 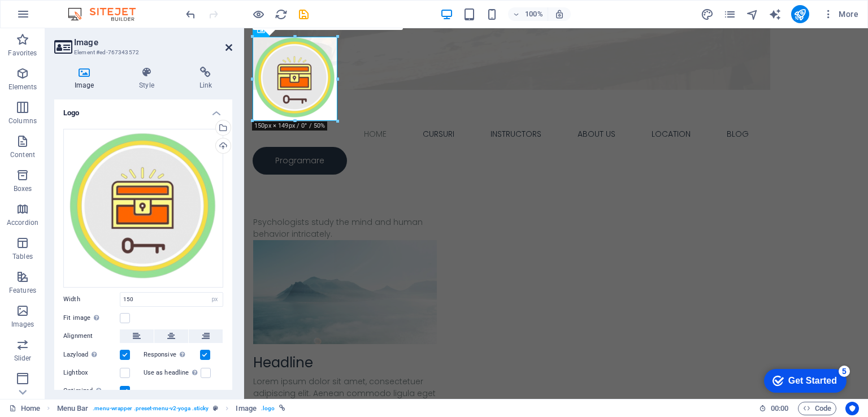 I want to click on button: undo, so click(x=190, y=14).